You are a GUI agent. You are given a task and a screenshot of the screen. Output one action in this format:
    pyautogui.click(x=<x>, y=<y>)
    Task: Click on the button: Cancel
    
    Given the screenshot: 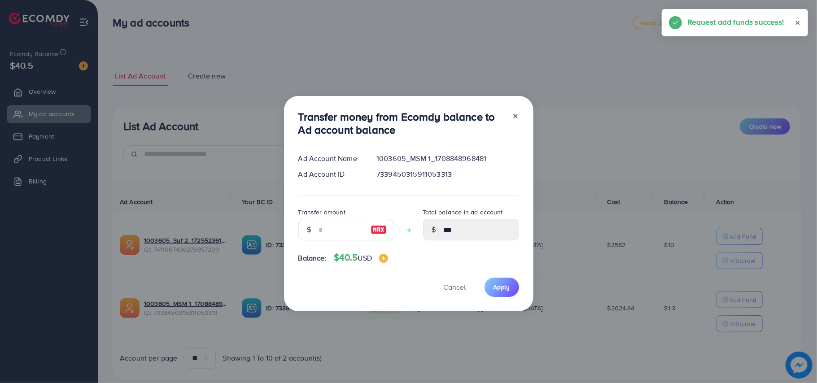 What is the action you would take?
    pyautogui.click(x=455, y=287)
    